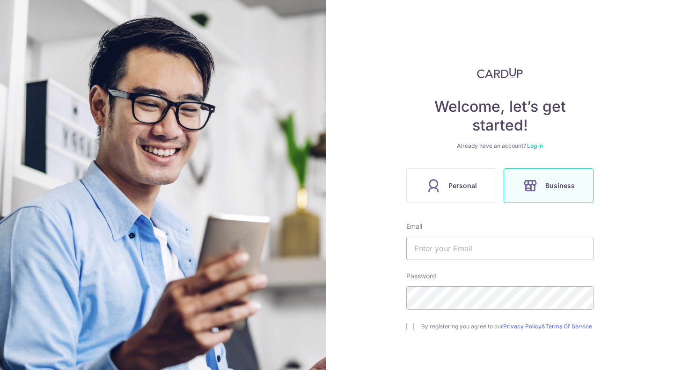 The image size is (674, 370). I want to click on label: By registering you agree to our &, so click(507, 326).